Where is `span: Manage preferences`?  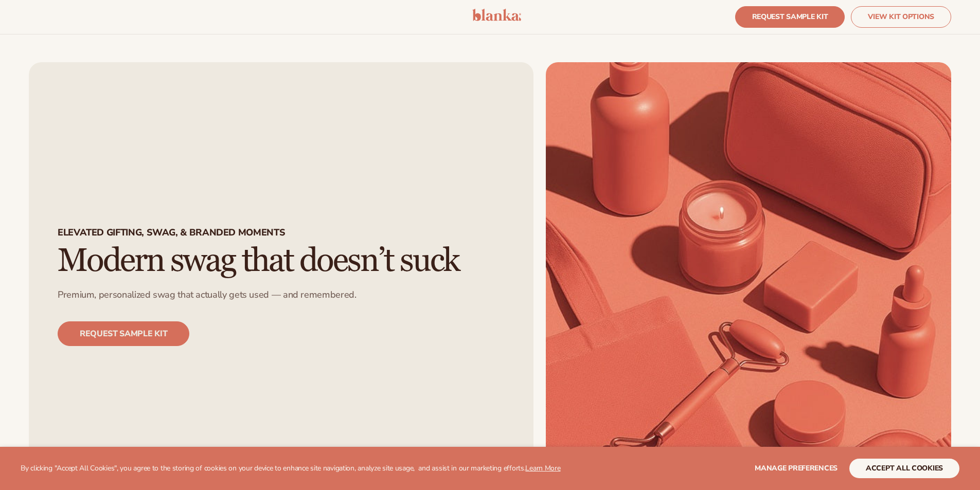
span: Manage preferences is located at coordinates (796, 467).